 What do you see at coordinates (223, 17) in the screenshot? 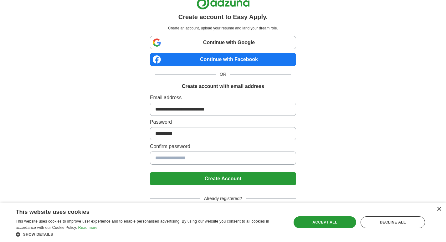
I see `h1: Create account to Easy Apply.` at bounding box center [223, 17].